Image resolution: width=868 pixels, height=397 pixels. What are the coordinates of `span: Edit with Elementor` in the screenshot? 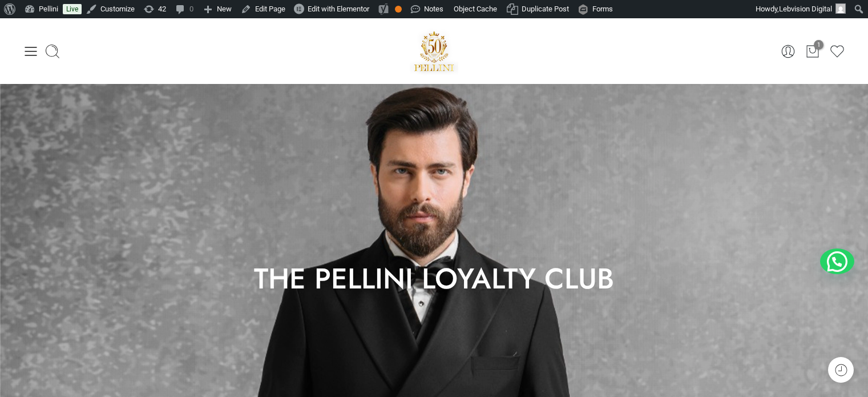 It's located at (338, 9).